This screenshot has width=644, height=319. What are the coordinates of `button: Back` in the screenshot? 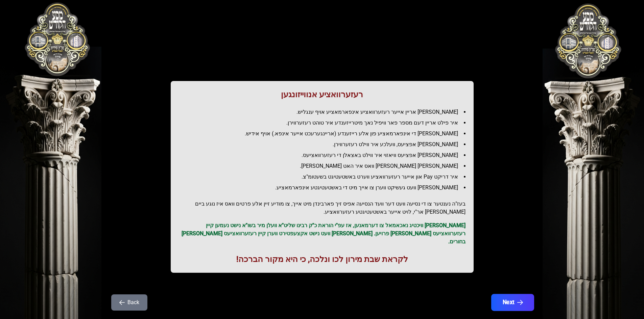 It's located at (129, 303).